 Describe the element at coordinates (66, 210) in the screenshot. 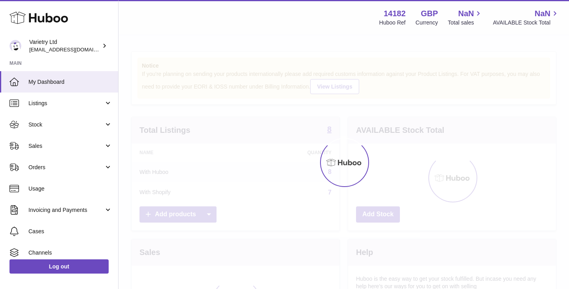

I see `span: Invoicing and Payments` at that location.